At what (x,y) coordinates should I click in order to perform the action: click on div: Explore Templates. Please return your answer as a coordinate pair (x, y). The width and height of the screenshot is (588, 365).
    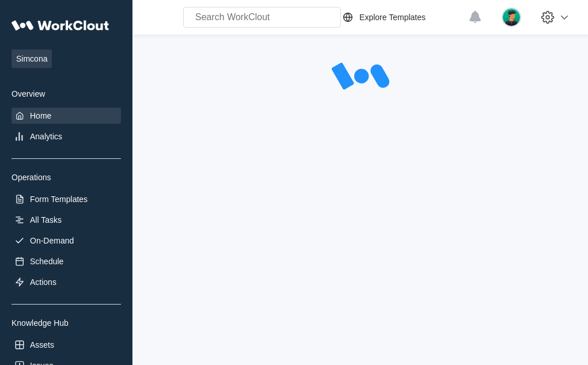
    Looking at the image, I should click on (392, 17).